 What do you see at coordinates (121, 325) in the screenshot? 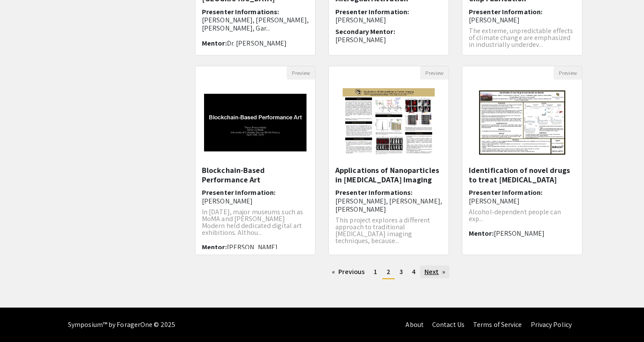
I see `div: Symposium™ by ForagerOne © 2025` at bounding box center [121, 325].